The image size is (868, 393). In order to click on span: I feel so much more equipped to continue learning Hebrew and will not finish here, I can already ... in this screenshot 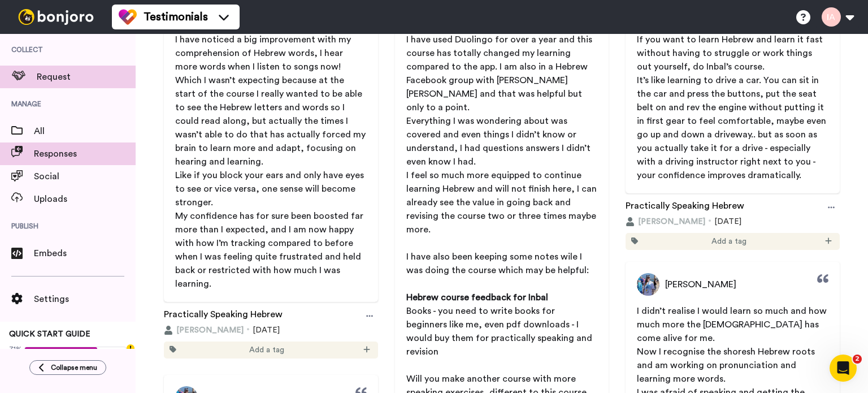, I will do `click(502, 202)`.